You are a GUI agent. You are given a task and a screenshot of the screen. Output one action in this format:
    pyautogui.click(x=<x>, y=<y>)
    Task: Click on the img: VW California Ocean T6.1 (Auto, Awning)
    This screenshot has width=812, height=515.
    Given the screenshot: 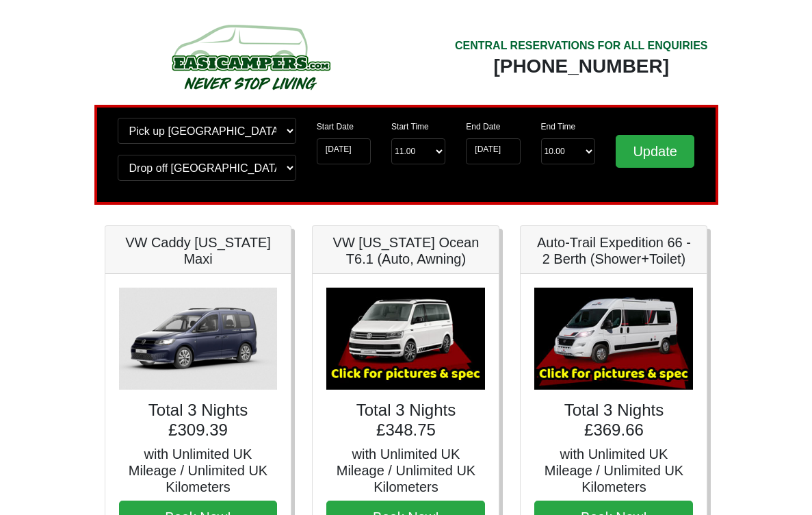 What is the action you would take?
    pyautogui.click(x=406, y=338)
    